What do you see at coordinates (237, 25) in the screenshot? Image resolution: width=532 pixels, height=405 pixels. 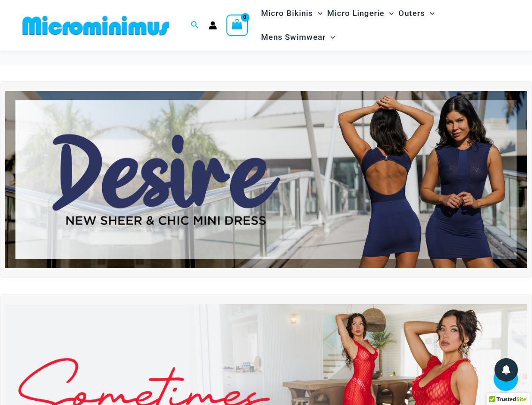 I see `a: View Shopping Cart, empty` at bounding box center [237, 25].